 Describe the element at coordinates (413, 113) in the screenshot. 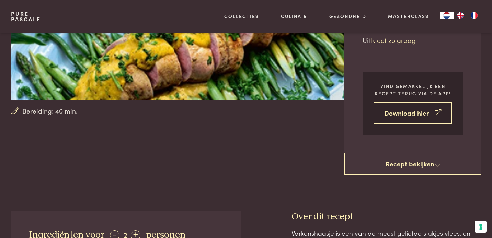

I see `a: Download hier` at that location.